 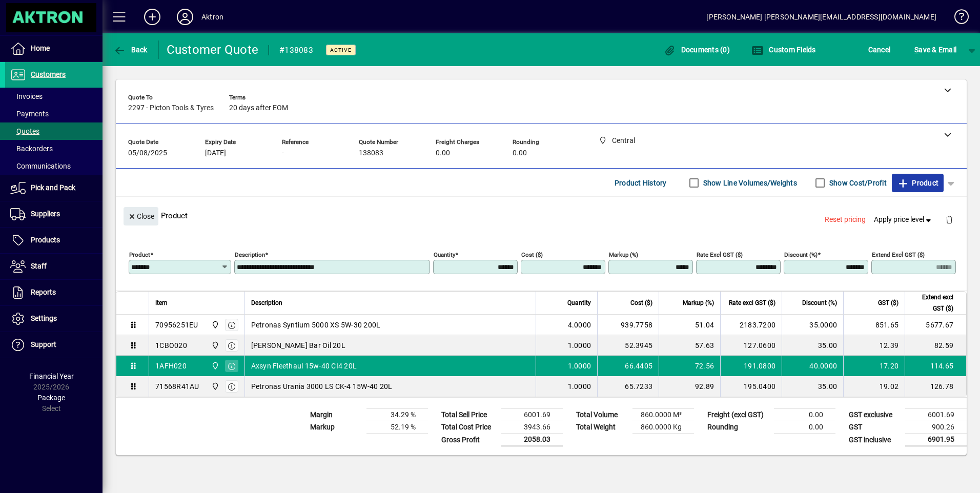 What do you see at coordinates (949, 220) in the screenshot?
I see `app-page-header-button: Delete` at bounding box center [949, 220].